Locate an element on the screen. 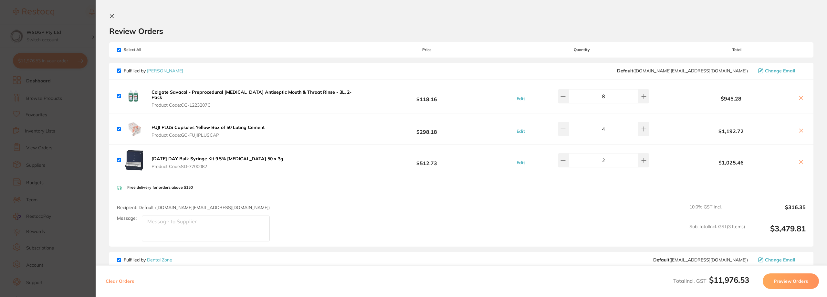 The width and height of the screenshot is (827, 297). b: $298.18 is located at coordinates (427, 129).